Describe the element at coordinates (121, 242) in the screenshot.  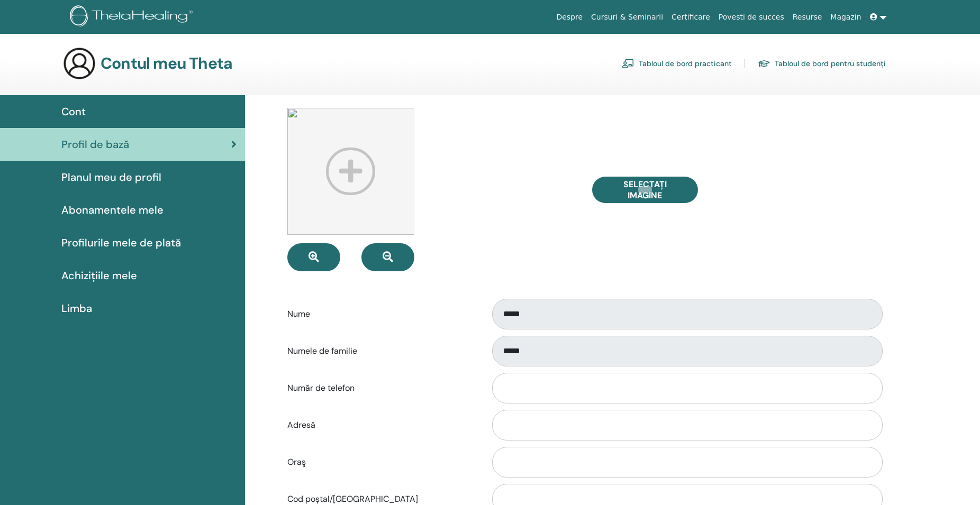
I see `span: Profilurile mele de plată` at that location.